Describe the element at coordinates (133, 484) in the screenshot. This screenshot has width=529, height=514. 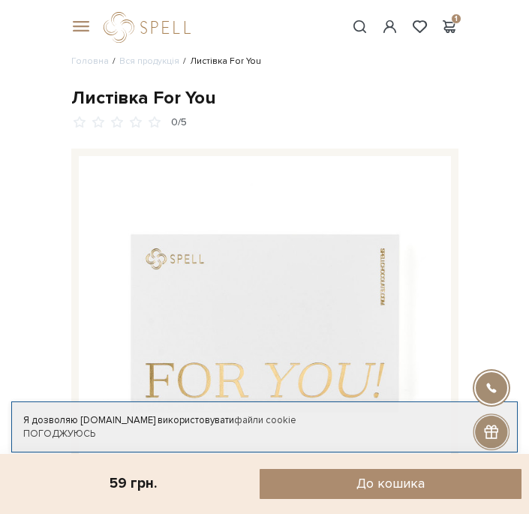
I see `div: 59 грн.` at that location.